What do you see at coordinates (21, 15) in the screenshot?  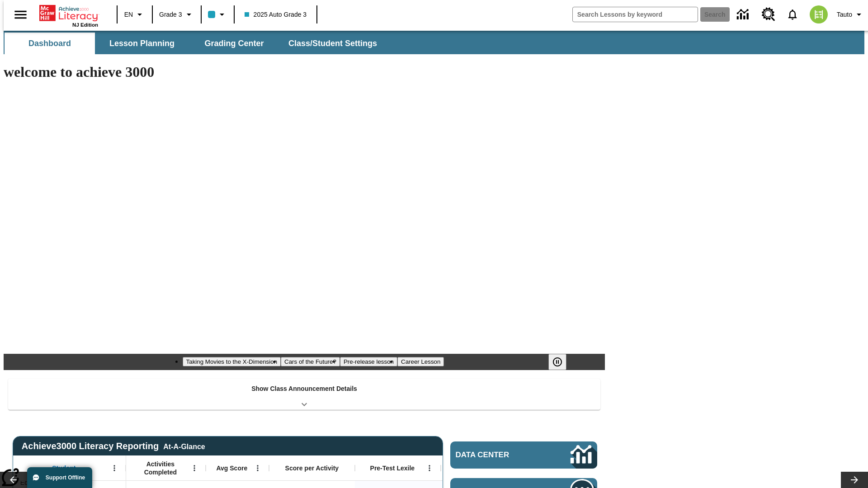 I see `button: Open side menu` at bounding box center [21, 15].